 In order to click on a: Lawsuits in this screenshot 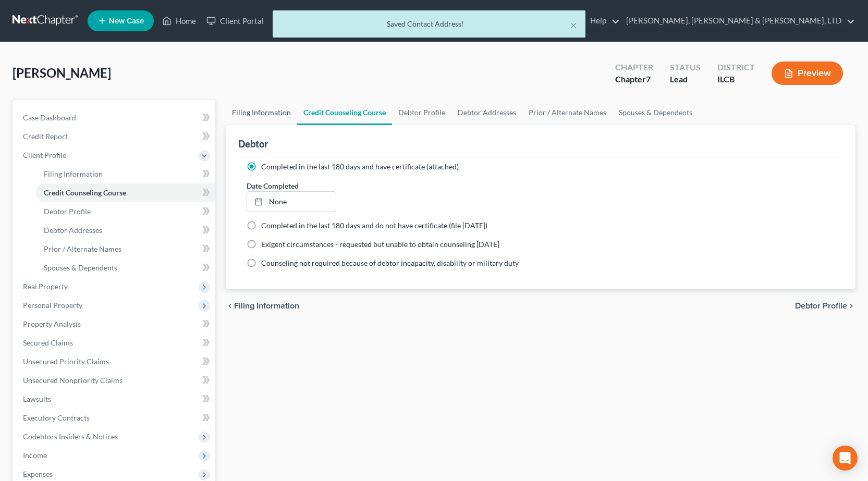, I will do `click(115, 399)`.